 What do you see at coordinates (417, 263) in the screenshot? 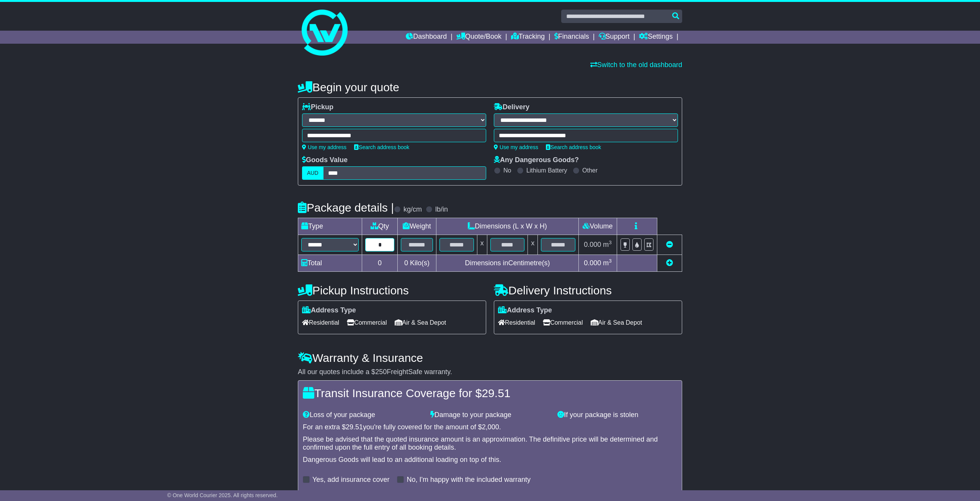
I see `td: Kilo(s)` at bounding box center [417, 263].